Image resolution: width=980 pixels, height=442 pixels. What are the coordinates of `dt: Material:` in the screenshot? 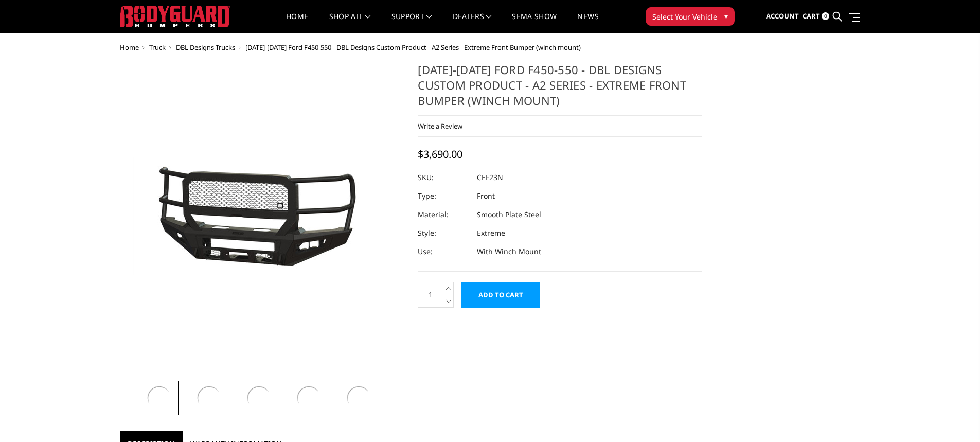 It's located at (444, 214).